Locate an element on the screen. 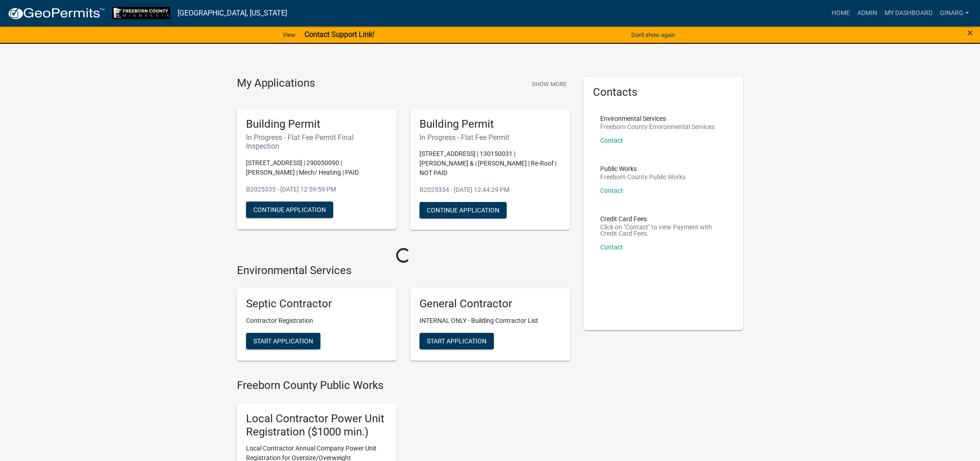  p: Public Works is located at coordinates (643, 169).